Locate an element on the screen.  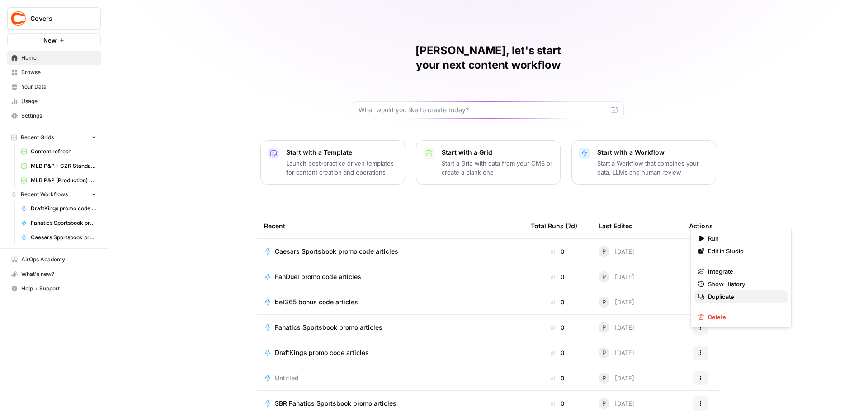
span: Covers is located at coordinates (58, 18).